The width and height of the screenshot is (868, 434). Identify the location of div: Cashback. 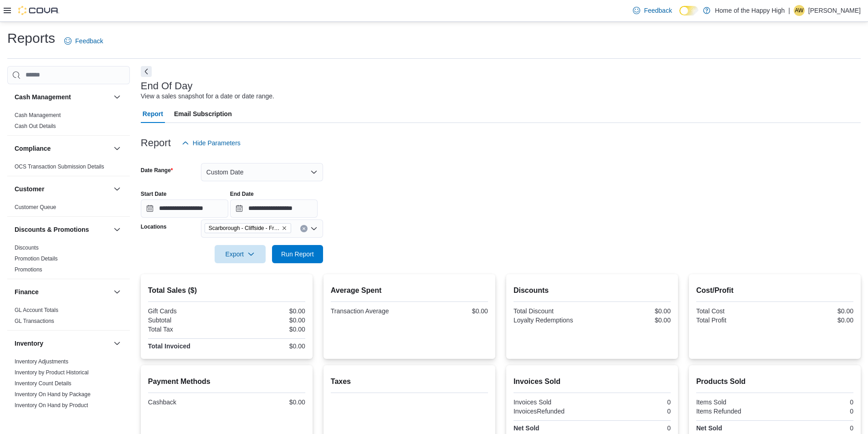
(187, 402).